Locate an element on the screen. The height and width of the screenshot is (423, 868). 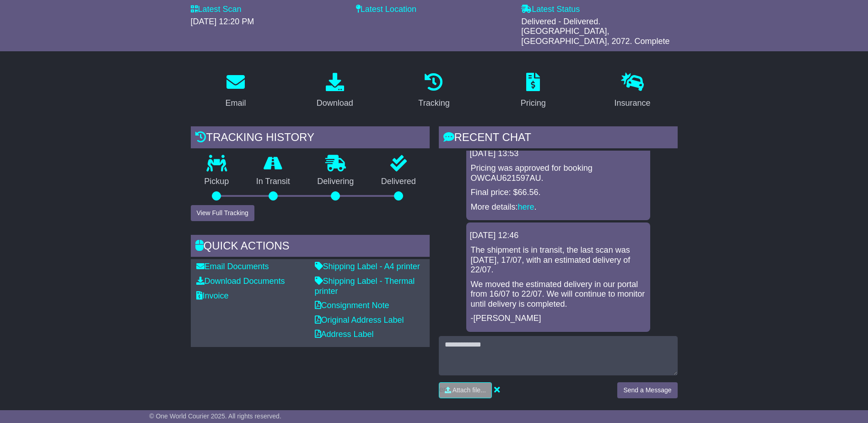
a: Email is located at coordinates (235, 91).